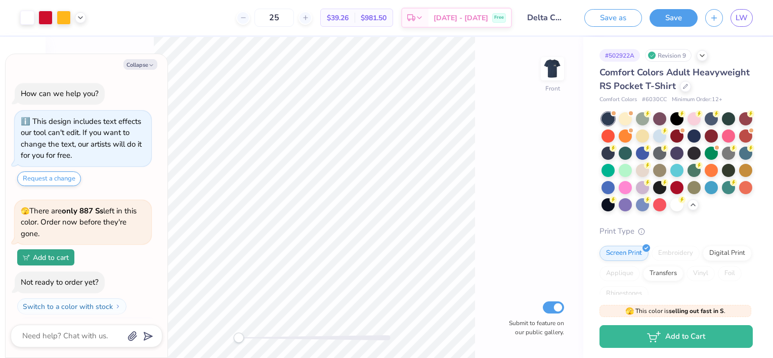 The height and width of the screenshot is (358, 773). I want to click on span: $981.50, so click(373, 18).